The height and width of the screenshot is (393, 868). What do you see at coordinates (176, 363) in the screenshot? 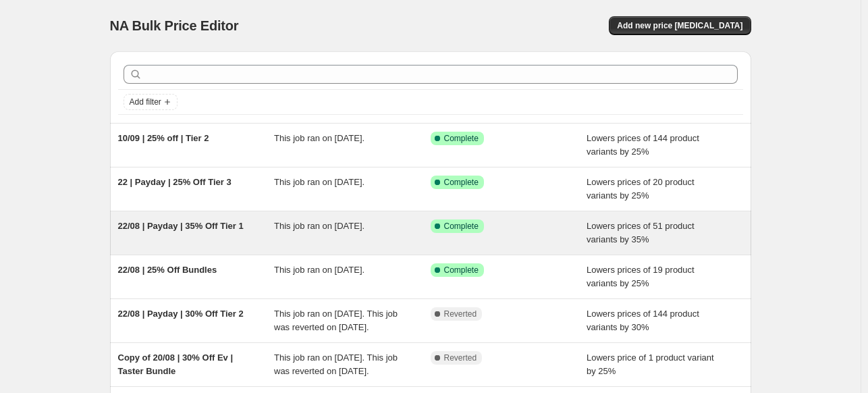
I see `span: Copy of 20/08 | 30% Off Ev | Taster Bundle` at bounding box center [176, 363].